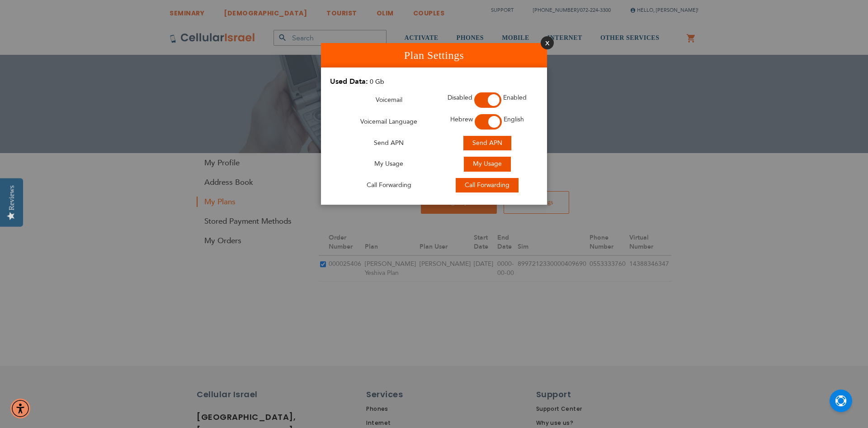  What do you see at coordinates (20, 408) in the screenshot?
I see `div: Accessibility Menu` at bounding box center [20, 408].